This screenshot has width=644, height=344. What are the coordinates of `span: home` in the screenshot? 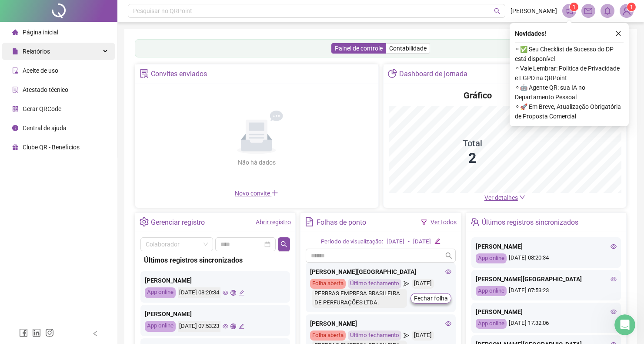 It's located at (15, 32).